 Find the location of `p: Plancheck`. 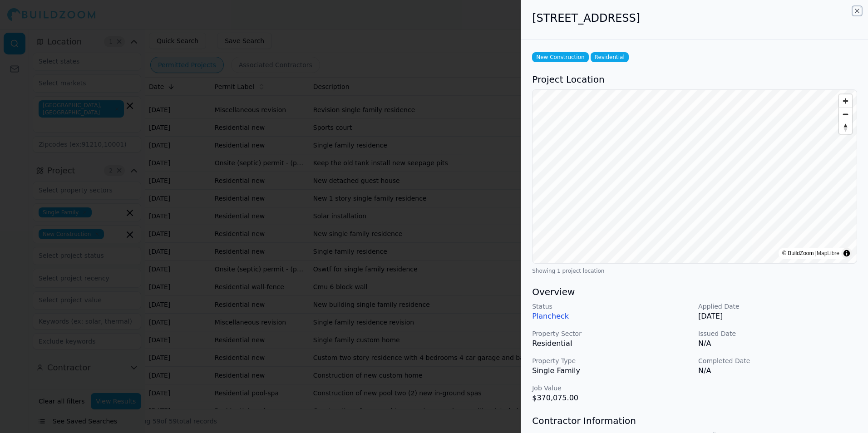

p: Plancheck is located at coordinates (611, 316).